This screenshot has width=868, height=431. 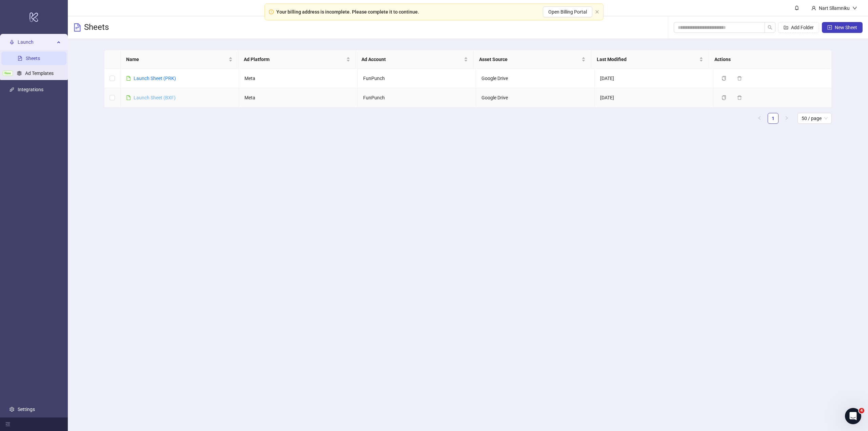 I want to click on span: menu-fold, so click(x=8, y=424).